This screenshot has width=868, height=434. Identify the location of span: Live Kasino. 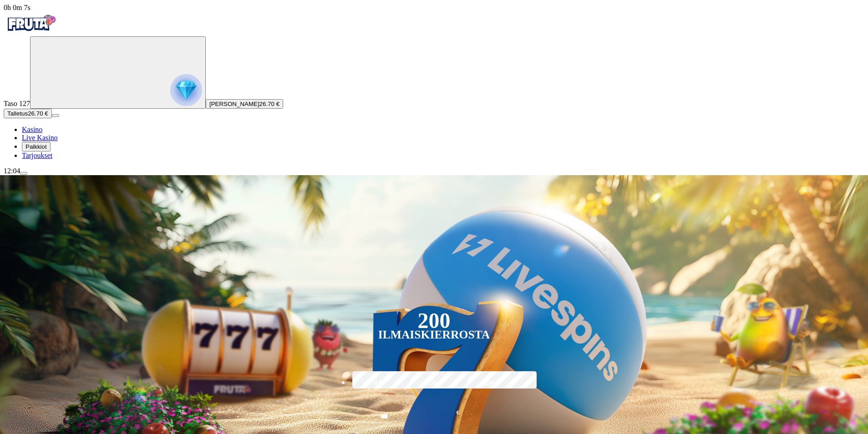
(40, 137).